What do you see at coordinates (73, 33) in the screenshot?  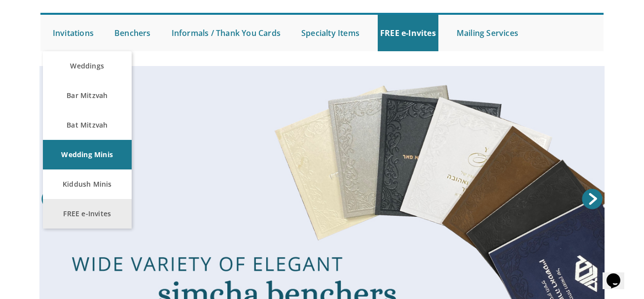 I see `a: Invitations` at bounding box center [73, 33].